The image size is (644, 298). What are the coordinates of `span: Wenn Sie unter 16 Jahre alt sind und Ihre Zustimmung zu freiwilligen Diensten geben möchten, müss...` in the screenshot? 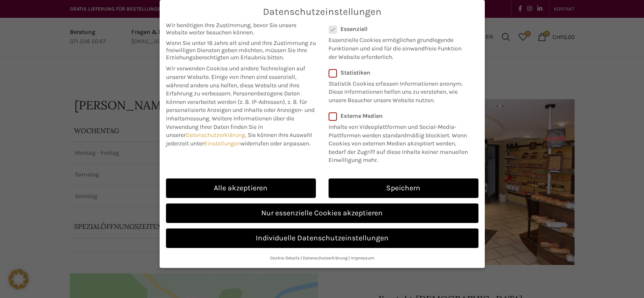 It's located at (241, 50).